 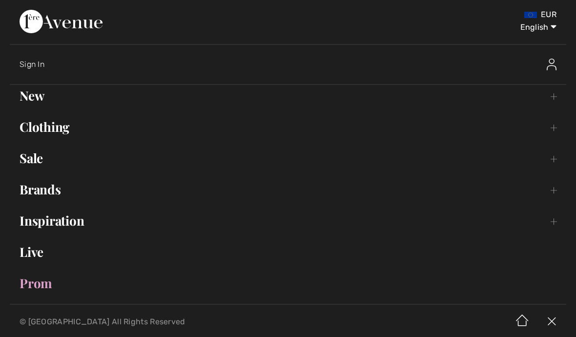 What do you see at coordinates (288, 96) in the screenshot?
I see `a: New` at bounding box center [288, 96].